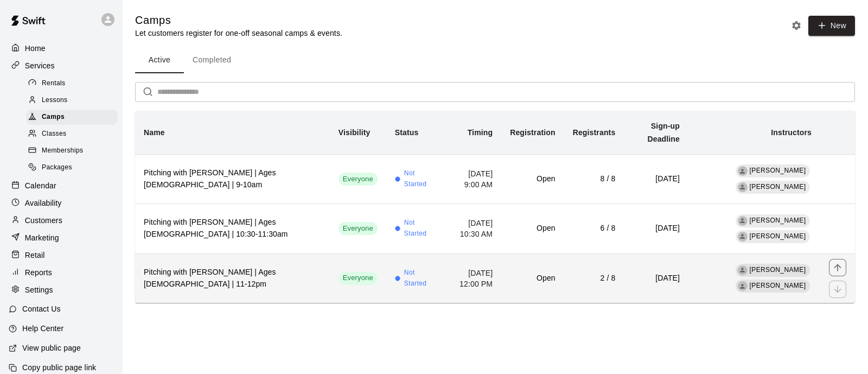  What do you see at coordinates (73, 168) in the screenshot?
I see `a: Packages` at bounding box center [73, 168].